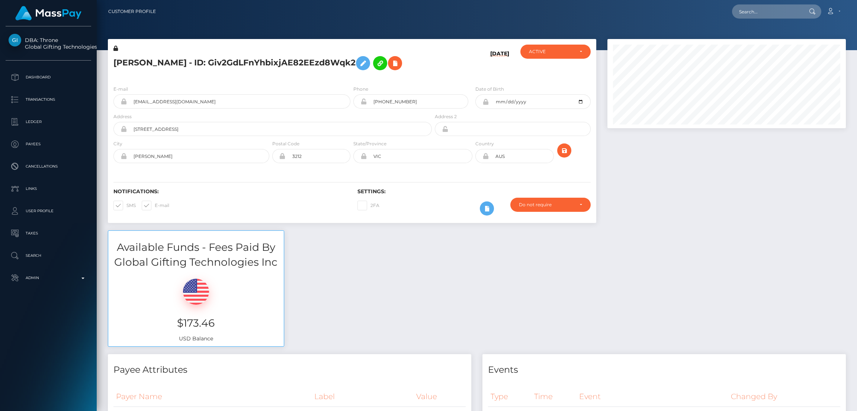 This screenshot has width=857, height=411. What do you see at coordinates (118, 144) in the screenshot?
I see `label: City` at bounding box center [118, 144].